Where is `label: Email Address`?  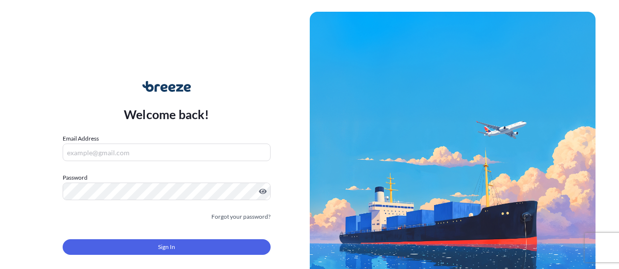 label: Email Address is located at coordinates (81, 139).